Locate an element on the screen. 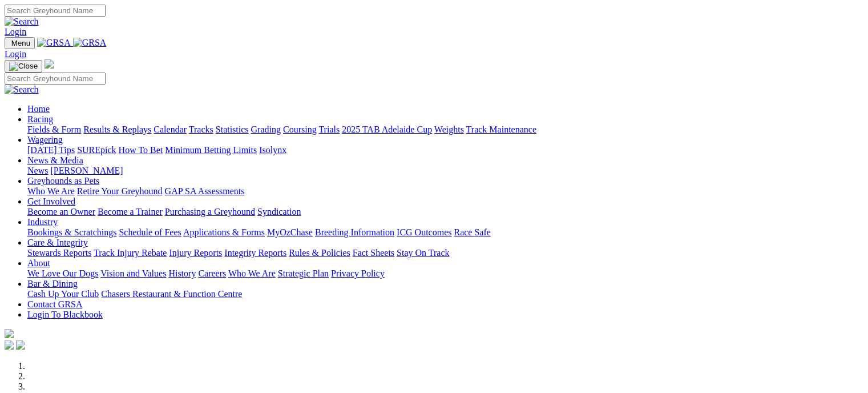 This screenshot has width=868, height=393. a: GAP SA Assessments is located at coordinates (205, 191).